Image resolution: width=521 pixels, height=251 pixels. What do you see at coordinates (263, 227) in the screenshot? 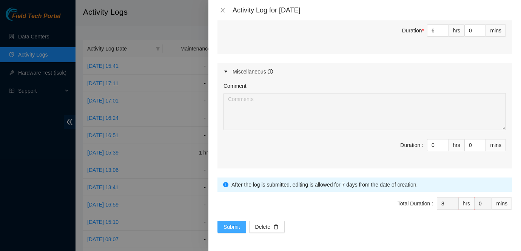
I see `span: Delete` at bounding box center [263, 227].